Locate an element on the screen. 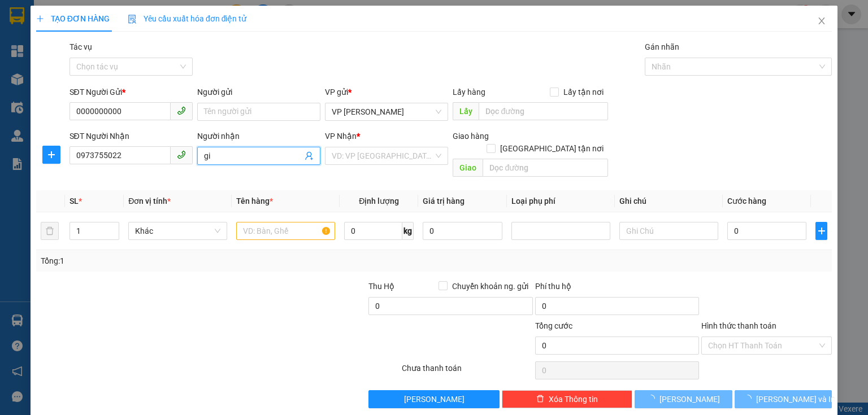 The width and height of the screenshot is (868, 415). span: Định lượng is located at coordinates (378, 201).